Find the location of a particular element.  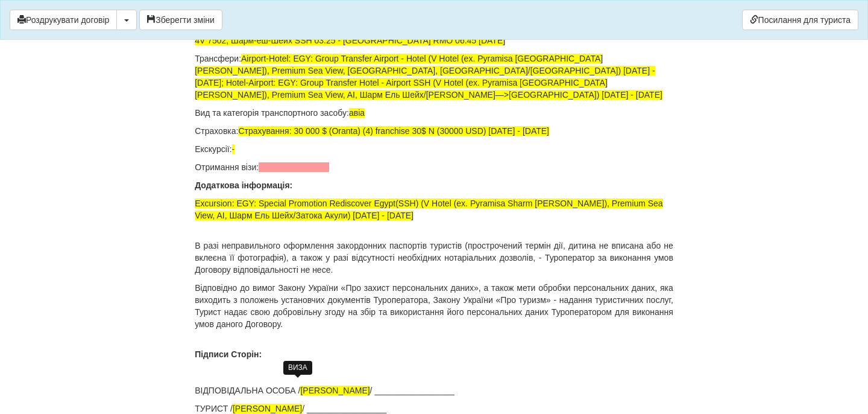

p: Страховка: is located at coordinates (434, 131).